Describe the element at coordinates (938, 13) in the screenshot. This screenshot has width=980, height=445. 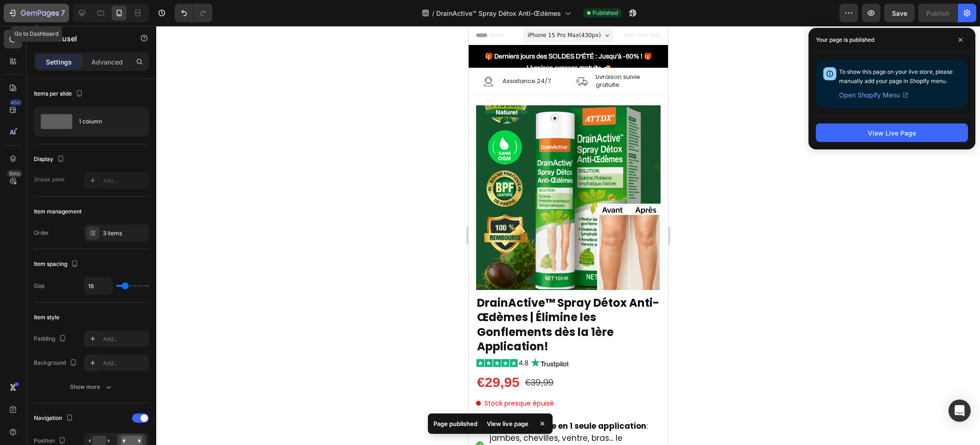
I see `div: Publish` at that location.